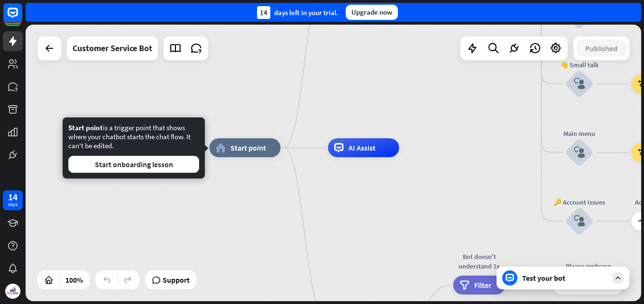 Image resolution: width=644 pixels, height=304 pixels. What do you see at coordinates (176, 280) in the screenshot?
I see `span: Support` at bounding box center [176, 280].